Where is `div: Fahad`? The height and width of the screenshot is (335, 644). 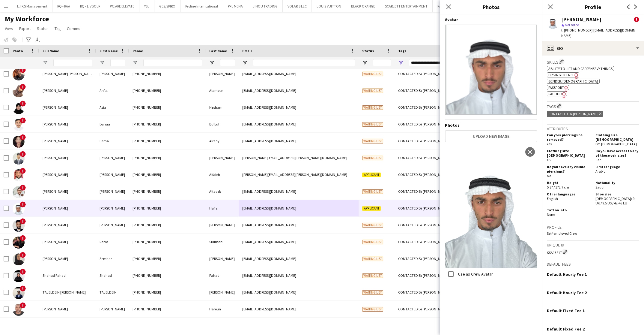 div: Fahad is located at coordinates (222, 275).